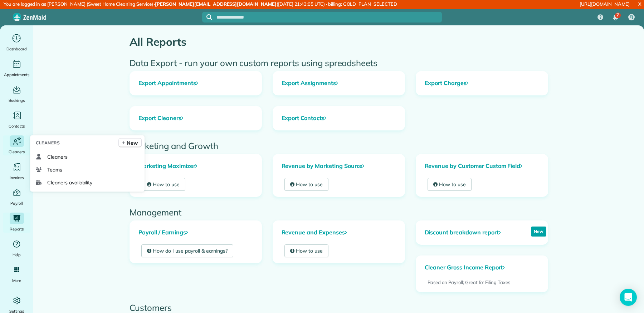 Image resolution: width=644 pixels, height=313 pixels. I want to click on a: Cleaners availability, so click(87, 182).